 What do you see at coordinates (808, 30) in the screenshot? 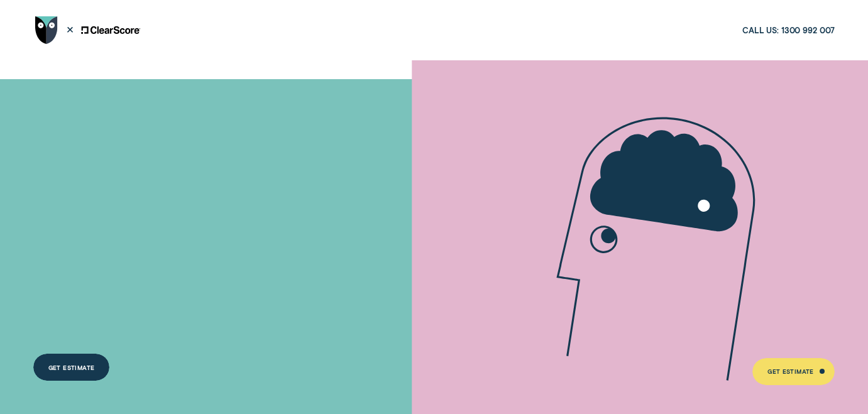
I see `span: 1300 992 007` at bounding box center [808, 30].